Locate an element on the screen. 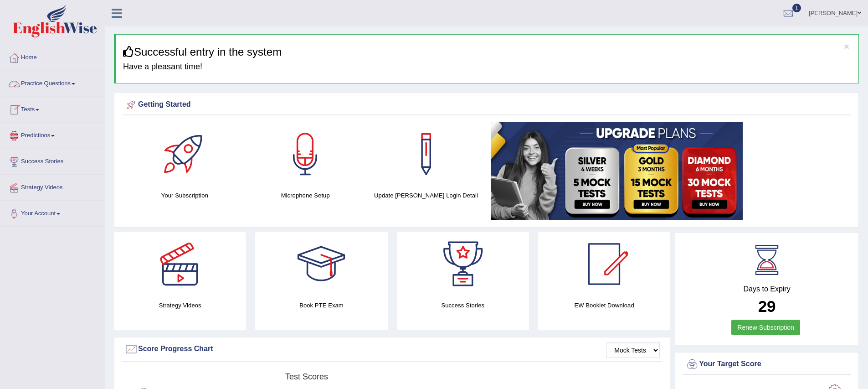  a: Home is located at coordinates (52, 57).